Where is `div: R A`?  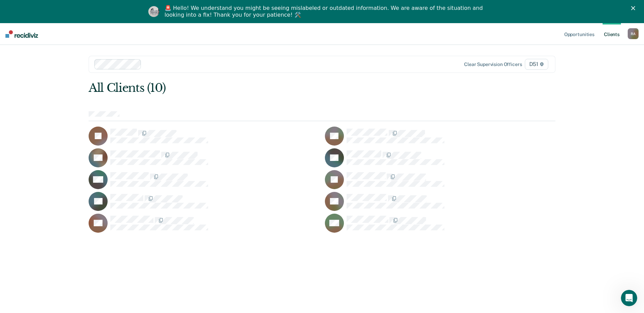
div: R A is located at coordinates (634, 34).